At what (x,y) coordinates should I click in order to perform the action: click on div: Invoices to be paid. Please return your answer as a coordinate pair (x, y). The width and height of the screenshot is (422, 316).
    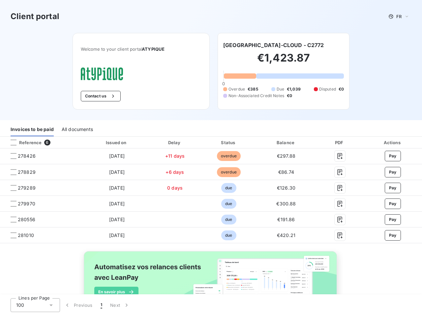
    Looking at the image, I should click on (32, 129).